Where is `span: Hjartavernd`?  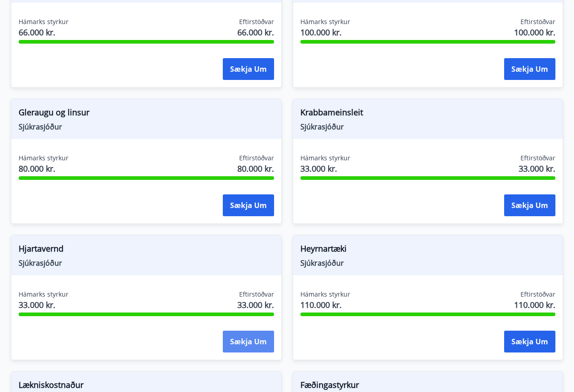 span: Hjartavernd is located at coordinates (146, 250).